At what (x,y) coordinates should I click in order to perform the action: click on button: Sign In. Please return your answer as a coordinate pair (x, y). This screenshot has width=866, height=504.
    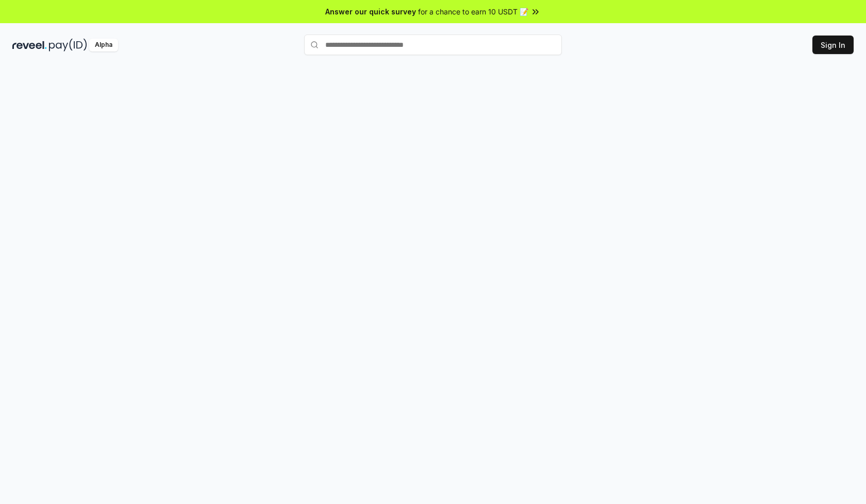
    Looking at the image, I should click on (833, 45).